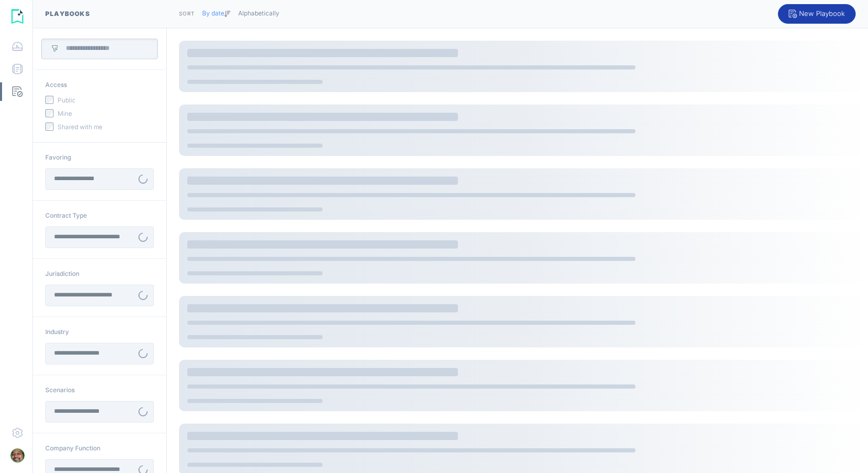 The width and height of the screenshot is (868, 473). I want to click on span: Sort, so click(187, 13).